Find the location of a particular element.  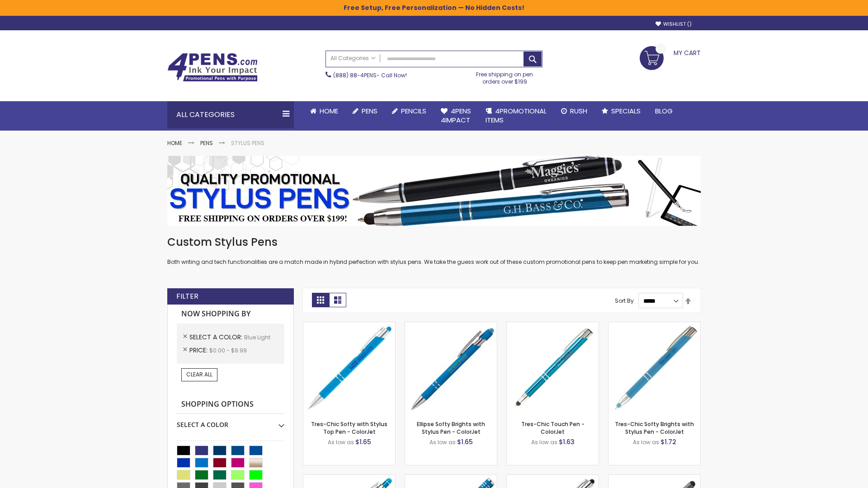

a: (888) 88-4PENS is located at coordinates (355, 75).